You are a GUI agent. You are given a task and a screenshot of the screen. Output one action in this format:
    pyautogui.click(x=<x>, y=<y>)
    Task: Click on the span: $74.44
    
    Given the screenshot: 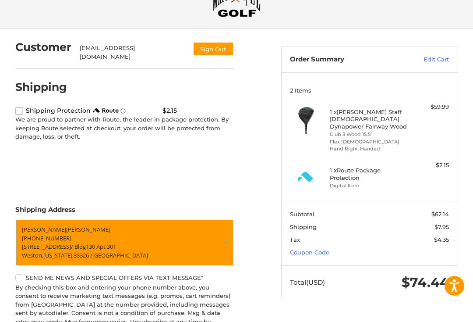 What is the action you would take?
    pyautogui.click(x=425, y=282)
    